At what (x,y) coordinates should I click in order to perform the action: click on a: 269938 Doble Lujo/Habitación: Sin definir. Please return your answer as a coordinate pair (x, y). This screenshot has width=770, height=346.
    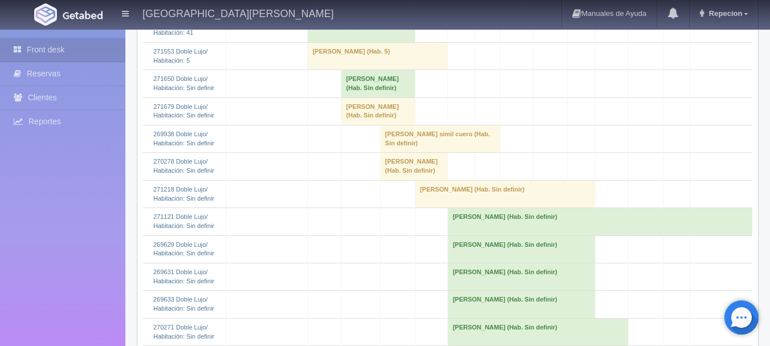
    Looking at the image, I should click on (184, 139).